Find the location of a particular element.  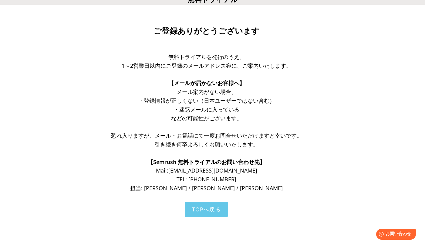

a: TOPへ戻る is located at coordinates (206, 209).